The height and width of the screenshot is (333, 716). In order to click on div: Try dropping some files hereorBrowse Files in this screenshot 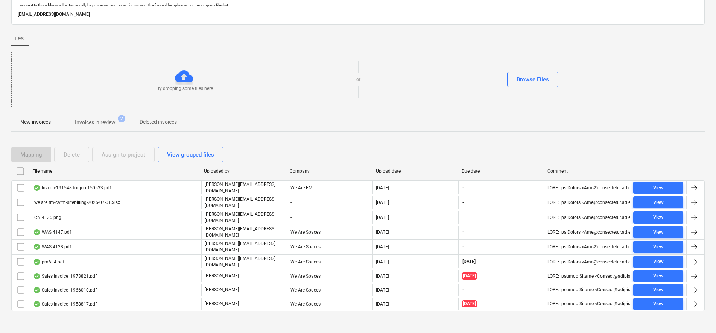, I will do `click(358, 79)`.